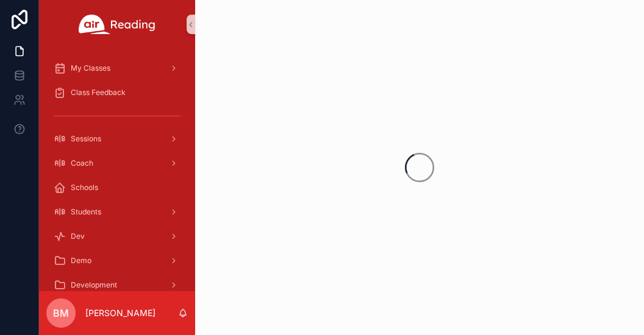 Image resolution: width=644 pixels, height=335 pixels. I want to click on a: Demo, so click(117, 261).